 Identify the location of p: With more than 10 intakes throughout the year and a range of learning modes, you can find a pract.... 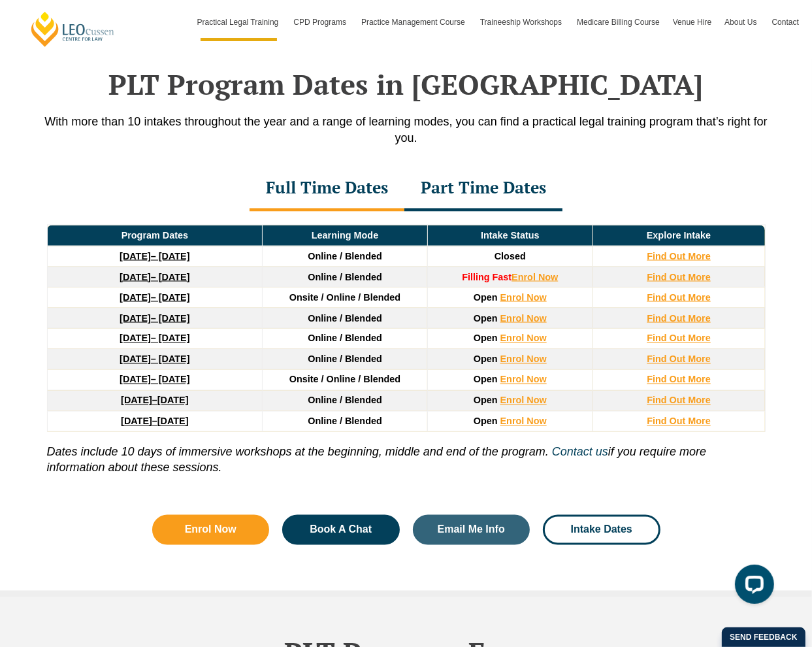
(406, 130).